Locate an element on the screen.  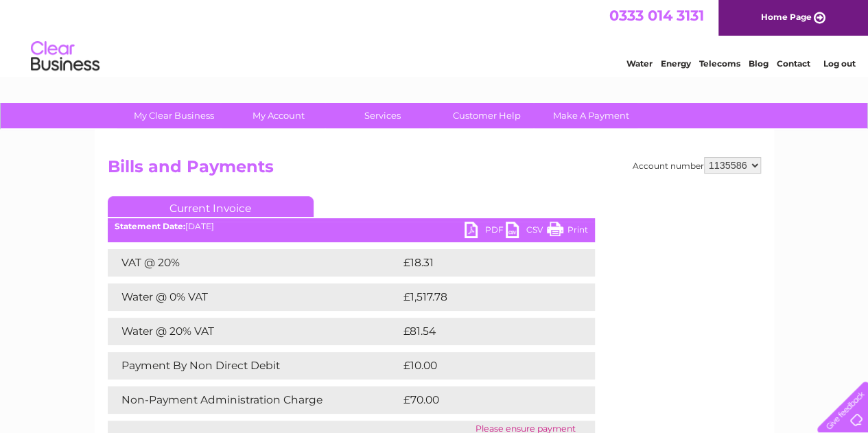
td: Water @ 20% VAT is located at coordinates (254, 331).